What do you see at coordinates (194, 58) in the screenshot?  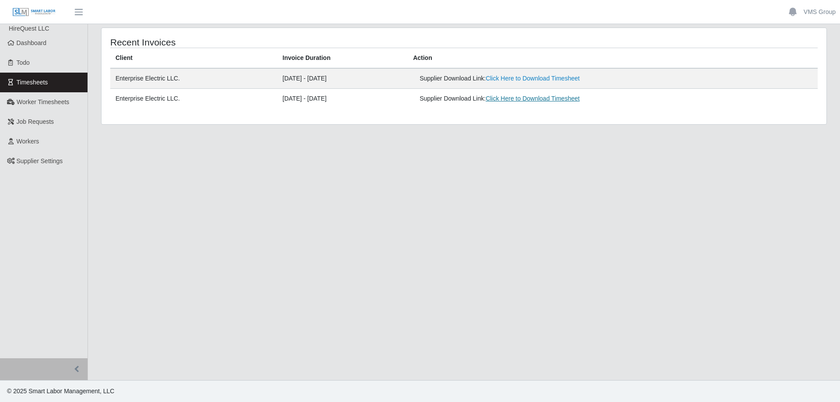 I see `th: Client` at bounding box center [194, 58].